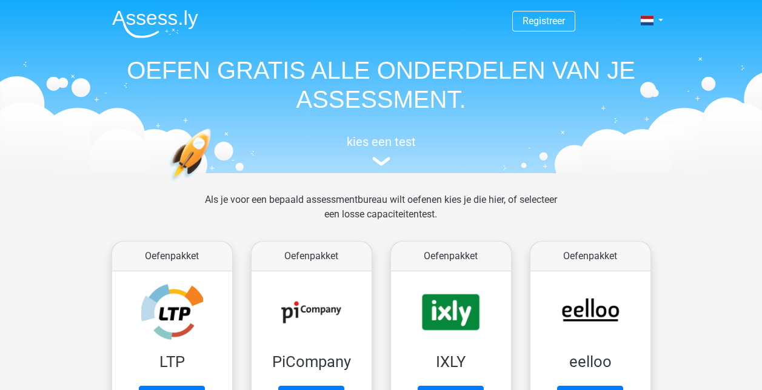 The width and height of the screenshot is (762, 390). I want to click on img: oefenen, so click(213, 183).